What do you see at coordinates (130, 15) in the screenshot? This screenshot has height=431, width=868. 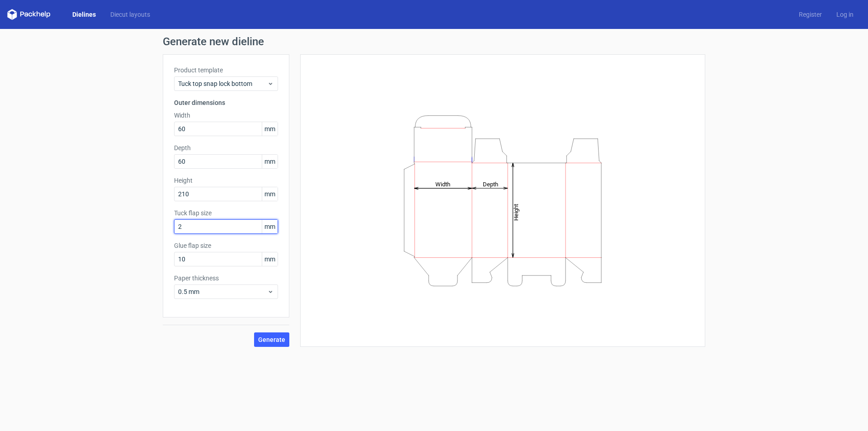 I see `a: Diecut layouts` at bounding box center [130, 15].